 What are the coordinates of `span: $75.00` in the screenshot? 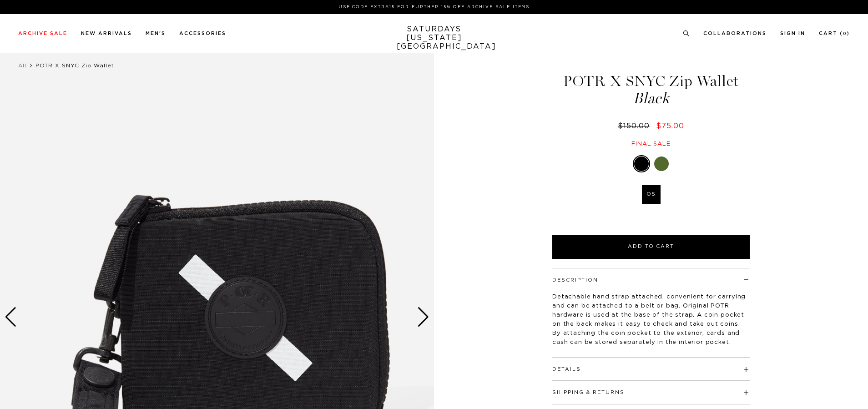 It's located at (670, 126).